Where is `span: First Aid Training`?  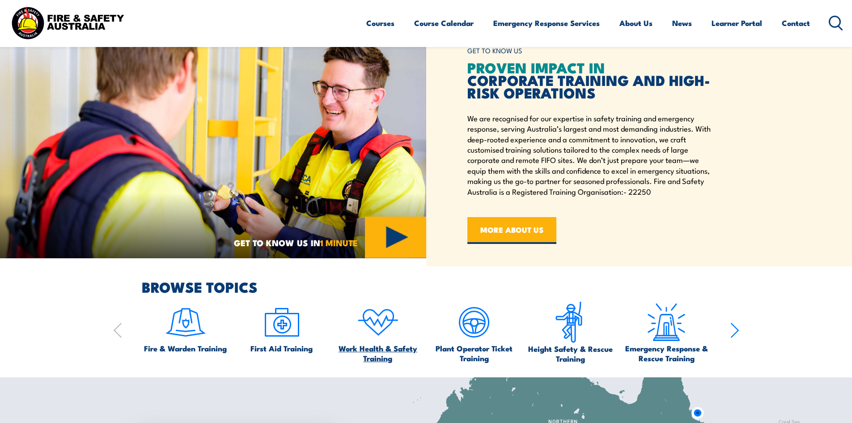
span: First Aid Training is located at coordinates (281, 348).